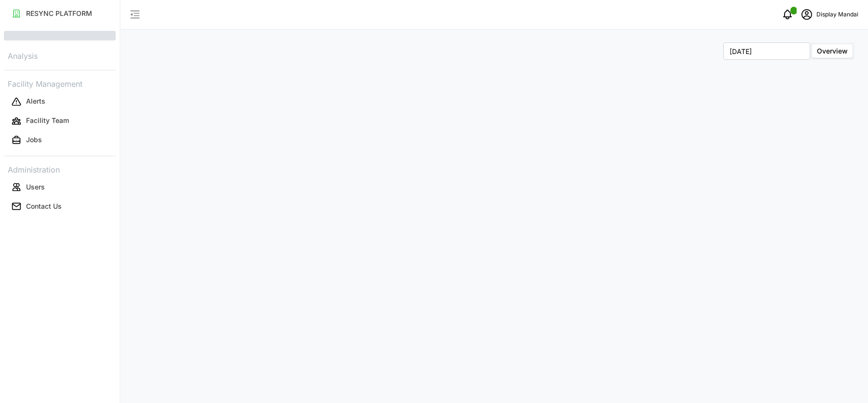  What do you see at coordinates (36, 101) in the screenshot?
I see `p: Alerts` at bounding box center [36, 101].